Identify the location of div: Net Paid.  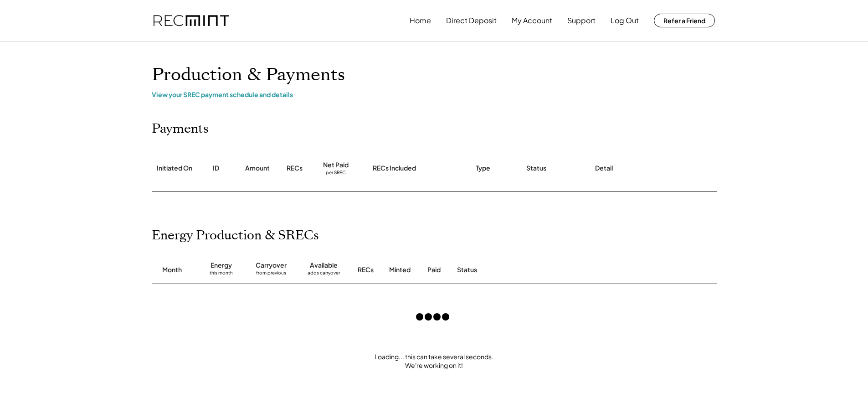
(336, 165).